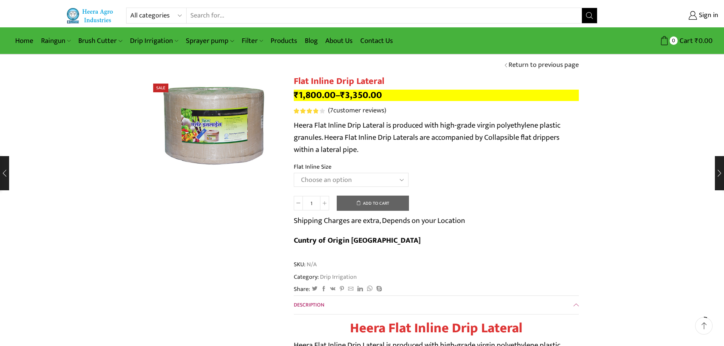 The image size is (724, 346). Describe the element at coordinates (311, 41) in the screenshot. I see `a: Blog` at that location.